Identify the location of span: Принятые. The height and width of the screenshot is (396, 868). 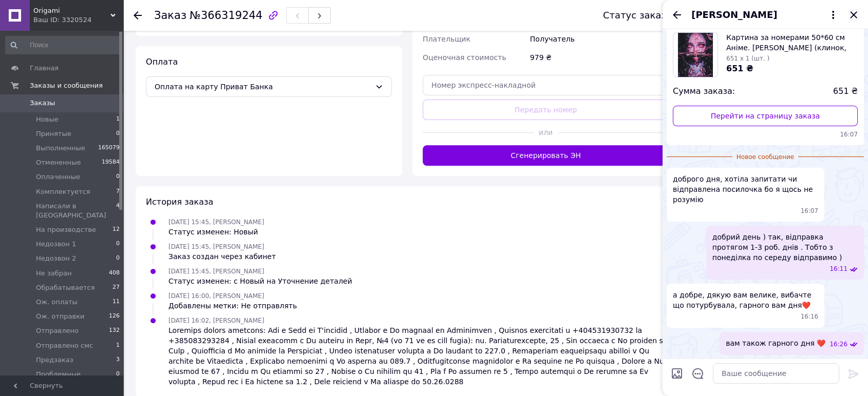
(54, 134).